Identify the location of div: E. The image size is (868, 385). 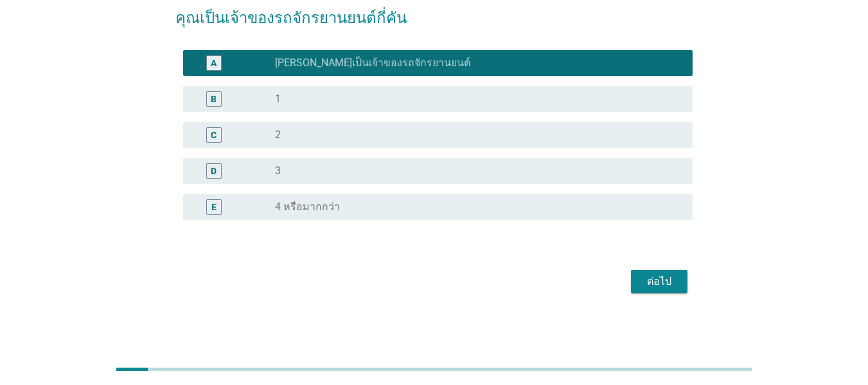
(214, 206).